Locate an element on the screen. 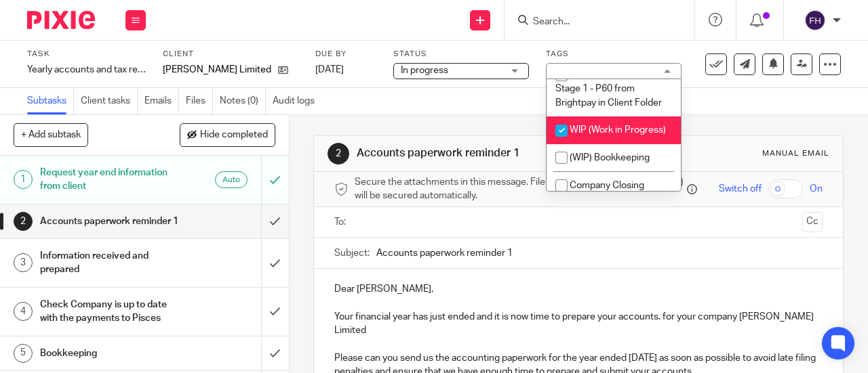  span: WIP (Work in Progress) is located at coordinates (618, 130).